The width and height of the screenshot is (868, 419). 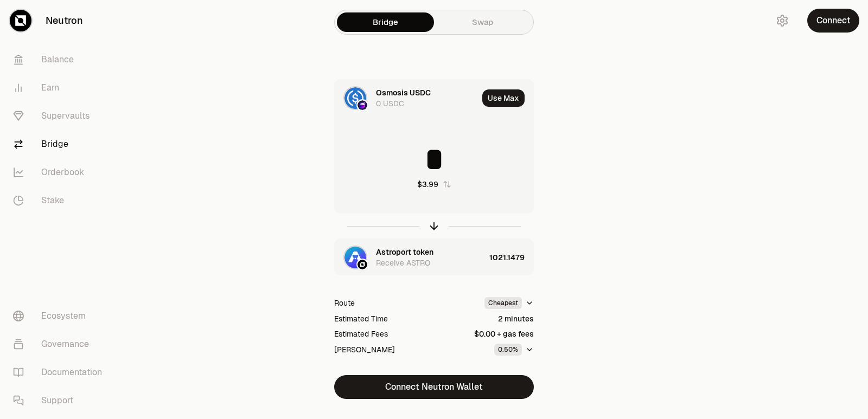 I want to click on div: 0 USDC, so click(x=390, y=104).